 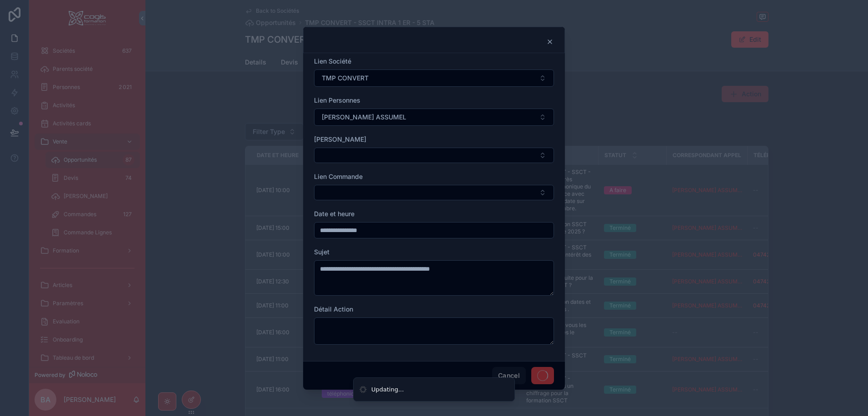 What do you see at coordinates (334, 213) in the screenshot?
I see `span: Date et heure` at bounding box center [334, 213].